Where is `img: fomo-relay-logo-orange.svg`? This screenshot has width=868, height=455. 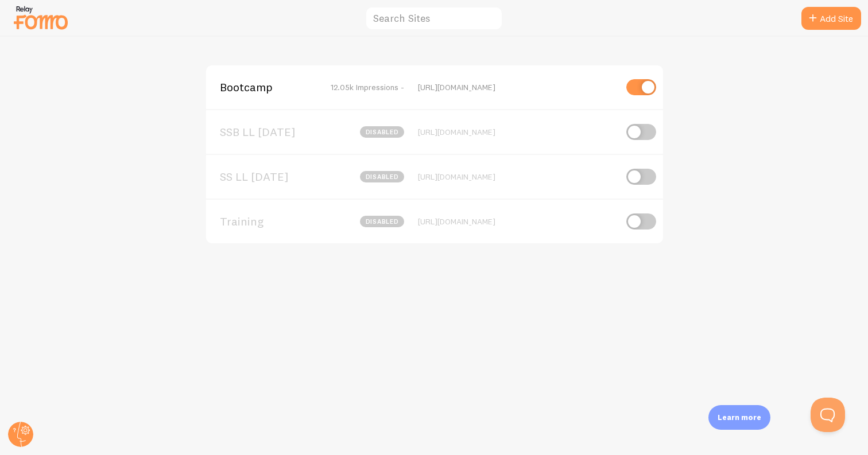 img: fomo-relay-logo-orange.svg is located at coordinates (41, 17).